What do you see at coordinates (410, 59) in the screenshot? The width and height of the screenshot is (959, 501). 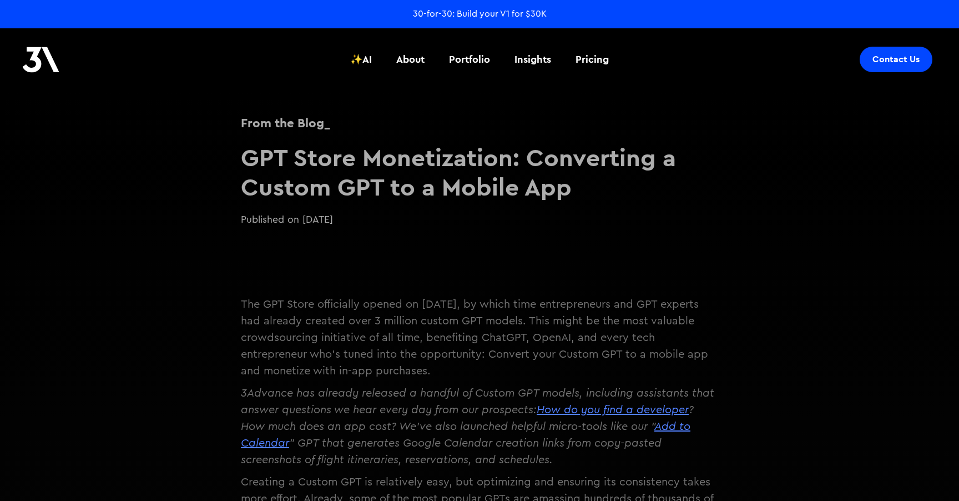 I see `div: About` at bounding box center [410, 59].